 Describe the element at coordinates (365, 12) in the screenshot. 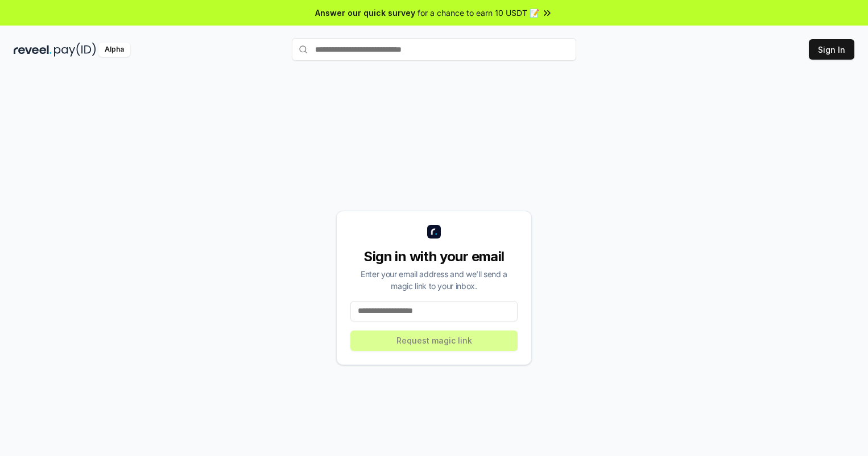

I see `span: Answer our quick survey` at that location.